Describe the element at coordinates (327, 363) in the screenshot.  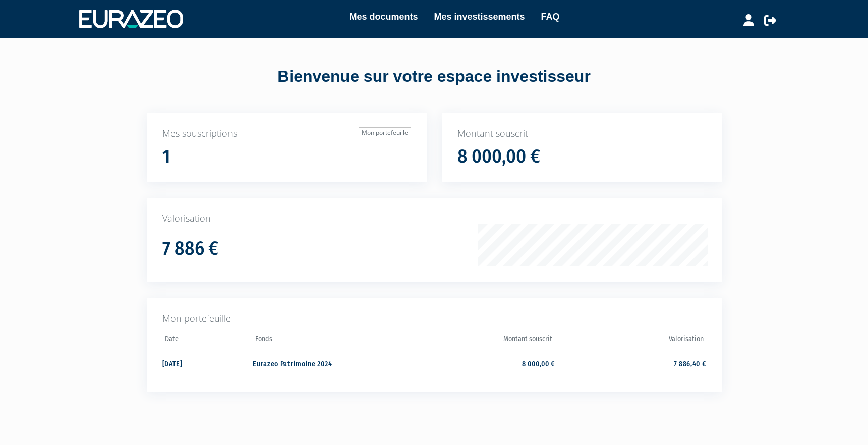
I see `td: Eurazeo Patrimoine 2024` at that location.